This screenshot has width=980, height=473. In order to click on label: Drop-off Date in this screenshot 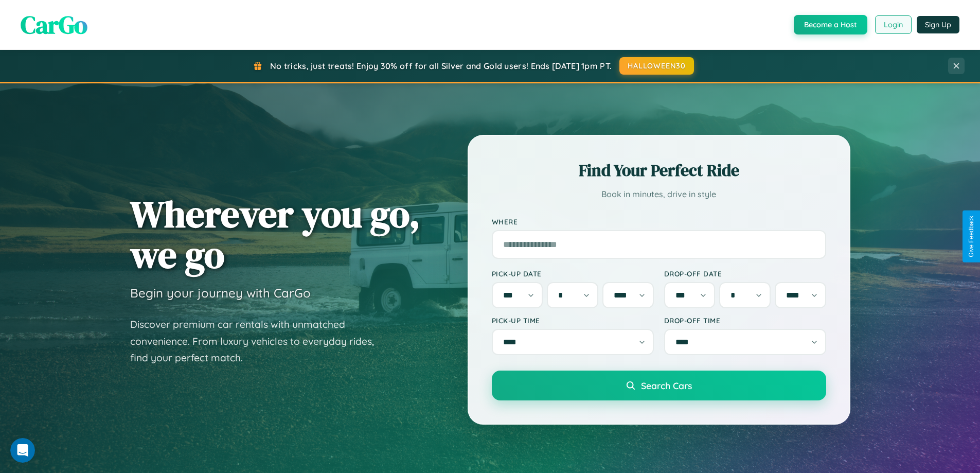, I will do `click(745, 273)`.